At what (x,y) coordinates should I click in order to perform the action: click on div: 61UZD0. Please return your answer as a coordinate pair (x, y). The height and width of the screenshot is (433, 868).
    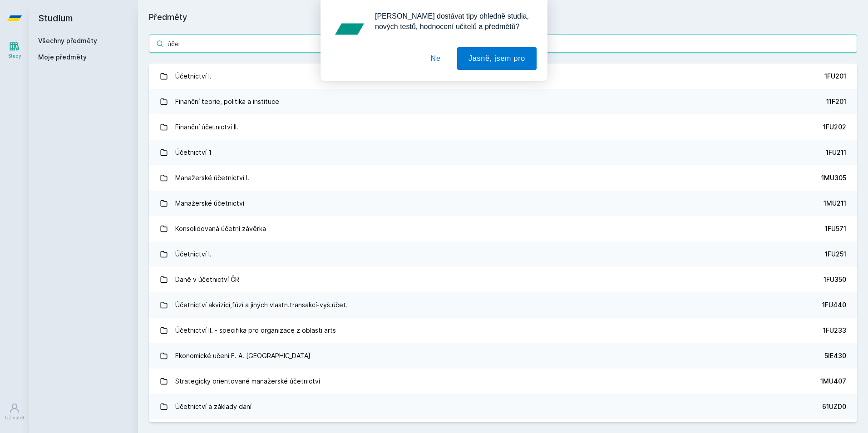
    Looking at the image, I should click on (834, 407).